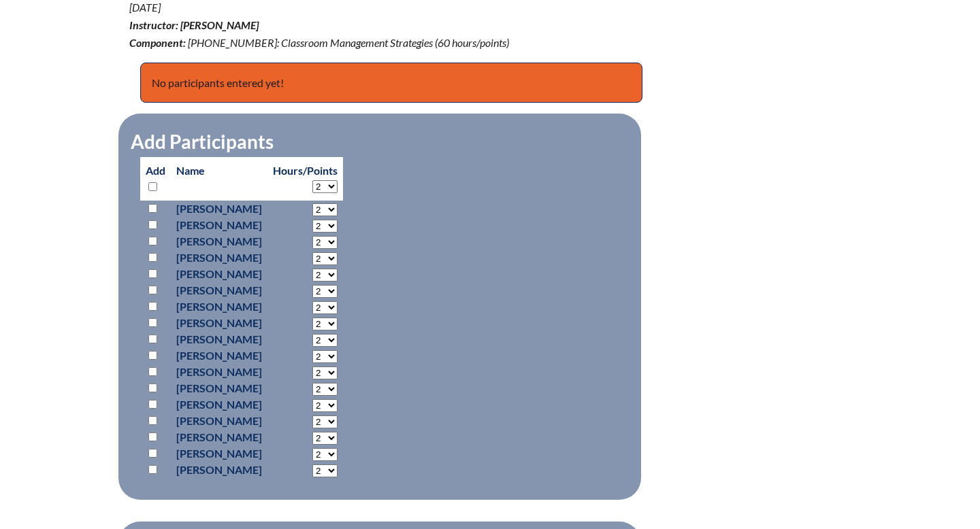 Image resolution: width=980 pixels, height=529 pixels. What do you see at coordinates (202, 142) in the screenshot?
I see `legend: Add Participants` at bounding box center [202, 142].